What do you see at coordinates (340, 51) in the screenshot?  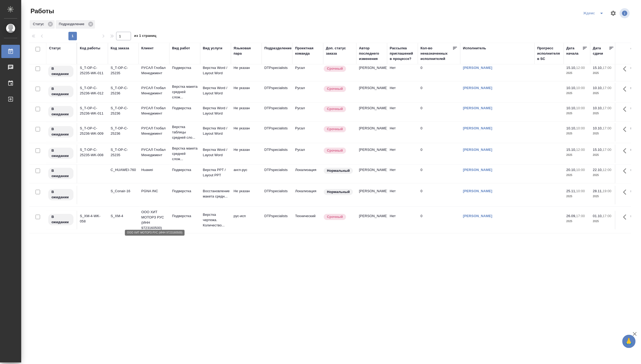 I see `div: Доп. статус заказа` at bounding box center [340, 51].